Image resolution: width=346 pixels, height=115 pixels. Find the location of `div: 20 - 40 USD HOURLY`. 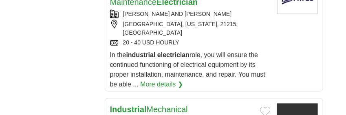

div: 20 - 40 USD HOURLY is located at coordinates (191, 43).